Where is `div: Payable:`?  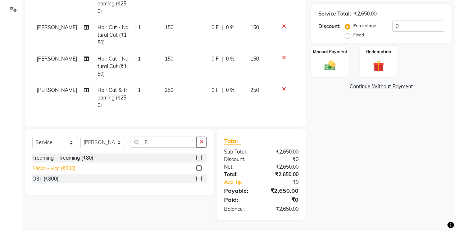 div: Payable: is located at coordinates (240, 190).